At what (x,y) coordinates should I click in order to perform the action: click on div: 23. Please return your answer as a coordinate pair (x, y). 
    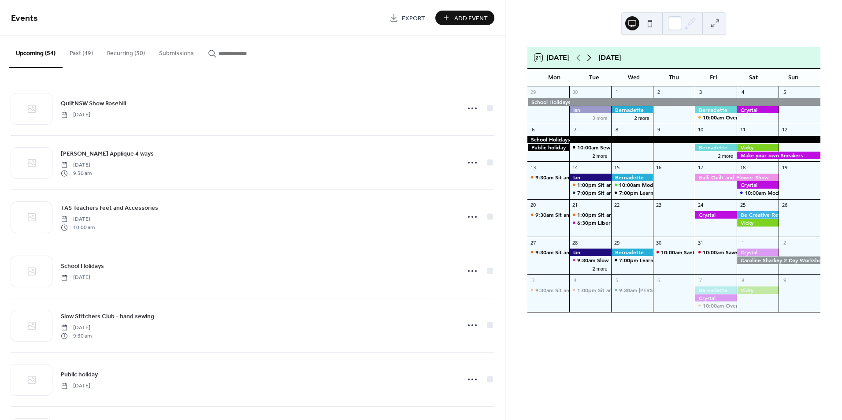
    Looking at the image, I should click on (659, 205).